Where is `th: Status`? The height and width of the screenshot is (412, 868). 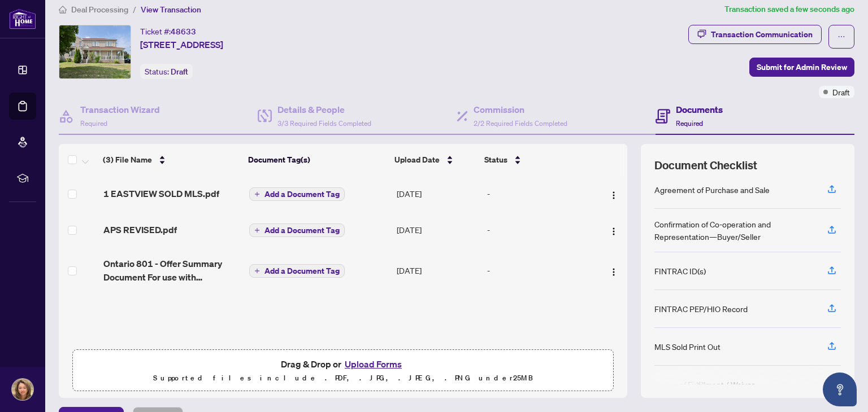
th: Status is located at coordinates (535, 160).